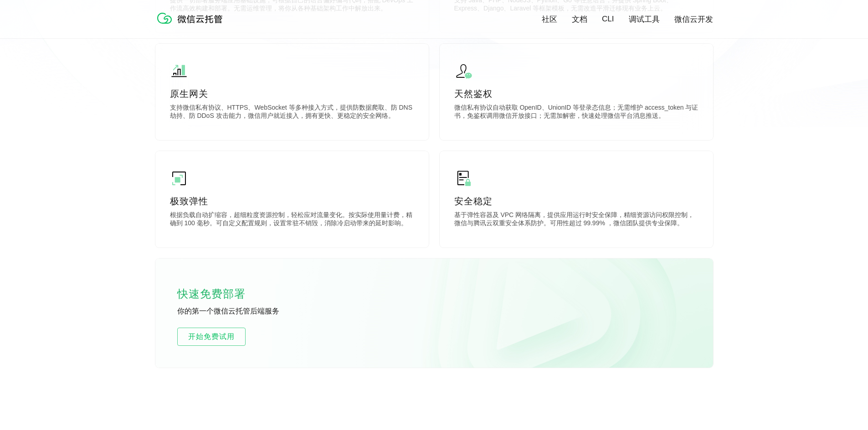 The height and width of the screenshot is (430, 868). I want to click on a: 文档, so click(579, 19).